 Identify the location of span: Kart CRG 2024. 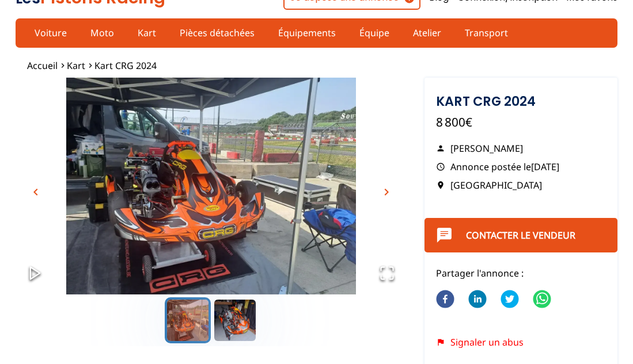
(126, 66).